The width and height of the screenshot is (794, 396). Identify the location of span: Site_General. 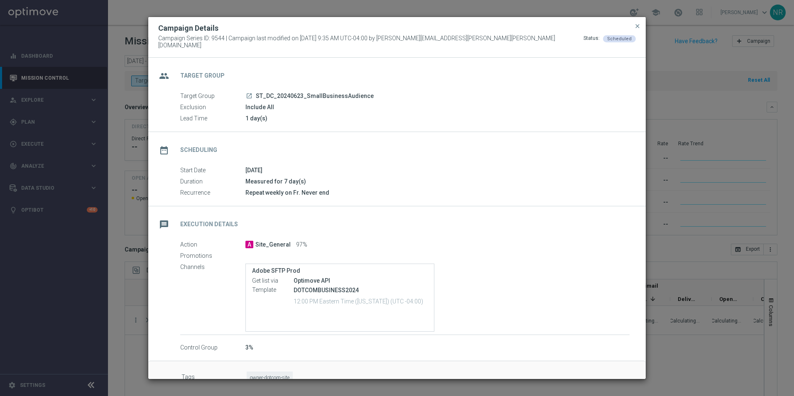
(273, 245).